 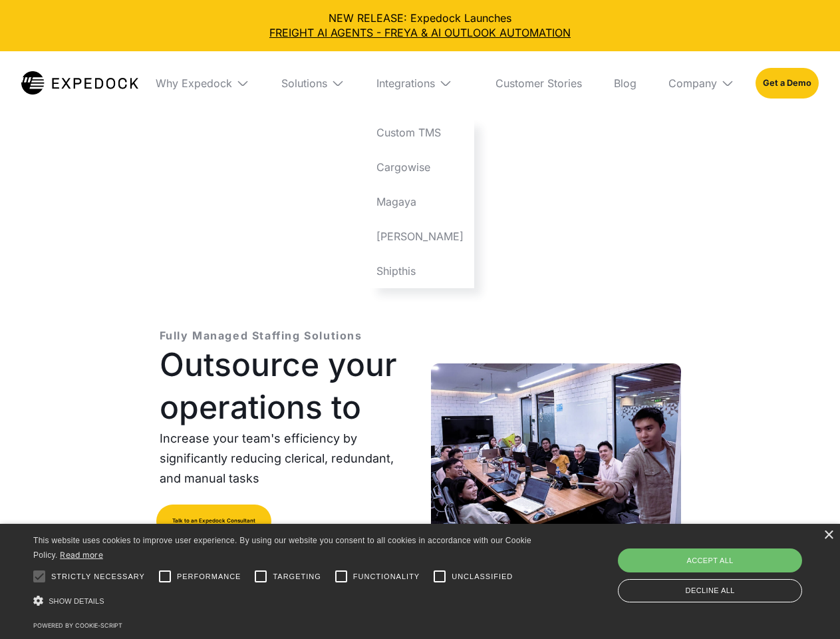 What do you see at coordinates (420, 33) in the screenshot?
I see `a: FREIGHT AI AGENTS - FREYA & AI OUTLOOK AUTOMATION` at bounding box center [420, 33].